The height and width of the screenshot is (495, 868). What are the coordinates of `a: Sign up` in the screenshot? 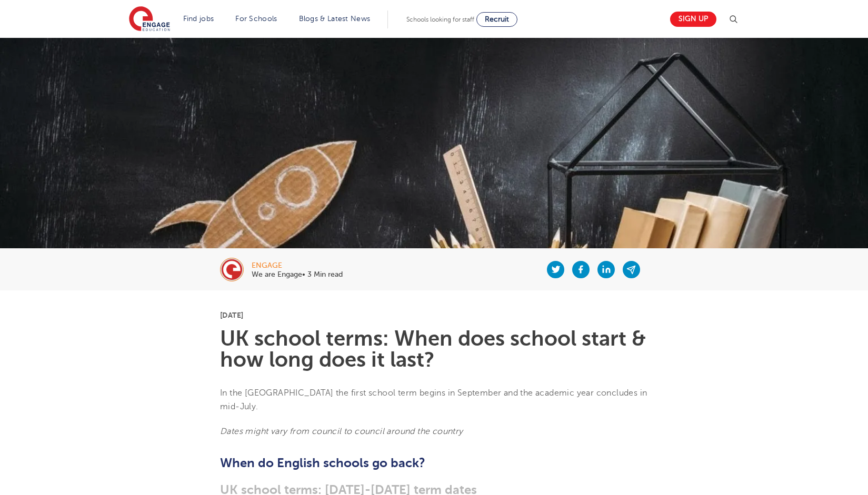 It's located at (694, 19).